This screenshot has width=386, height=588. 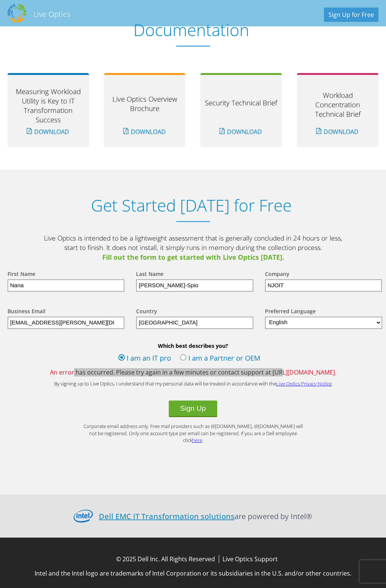 I want to click on label: Country, so click(x=147, y=312).